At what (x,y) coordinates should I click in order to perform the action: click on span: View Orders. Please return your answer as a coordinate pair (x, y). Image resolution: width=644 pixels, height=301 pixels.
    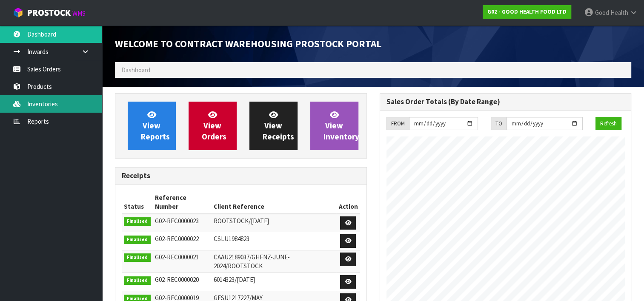
    Looking at the image, I should click on (214, 125).